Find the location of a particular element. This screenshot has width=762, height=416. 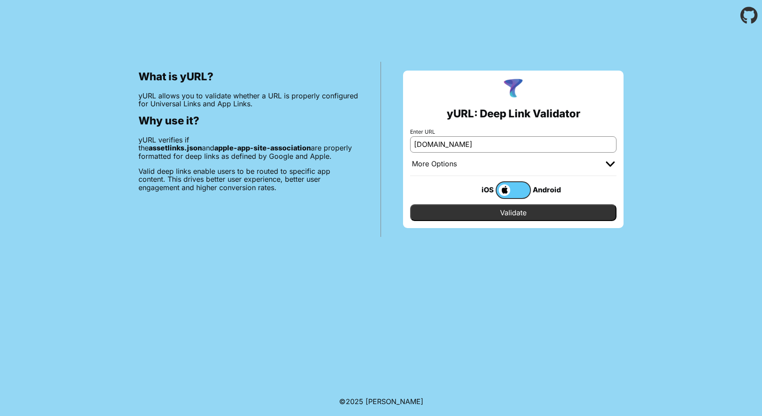

span: 2025 is located at coordinates (355, 401).